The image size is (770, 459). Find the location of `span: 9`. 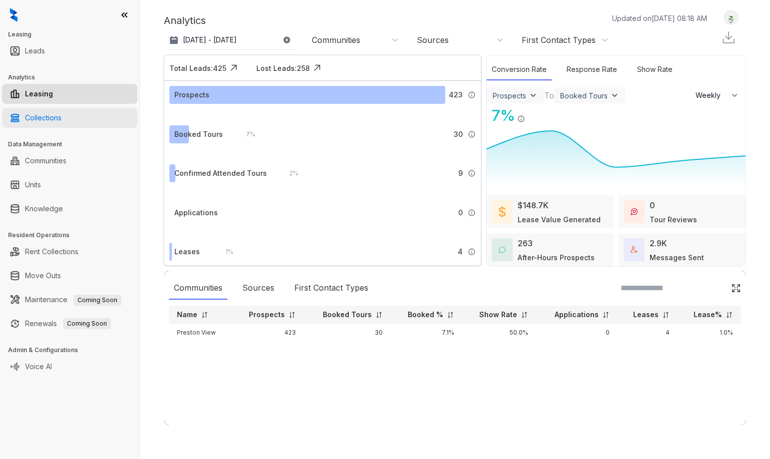

span: 9 is located at coordinates (460, 173).